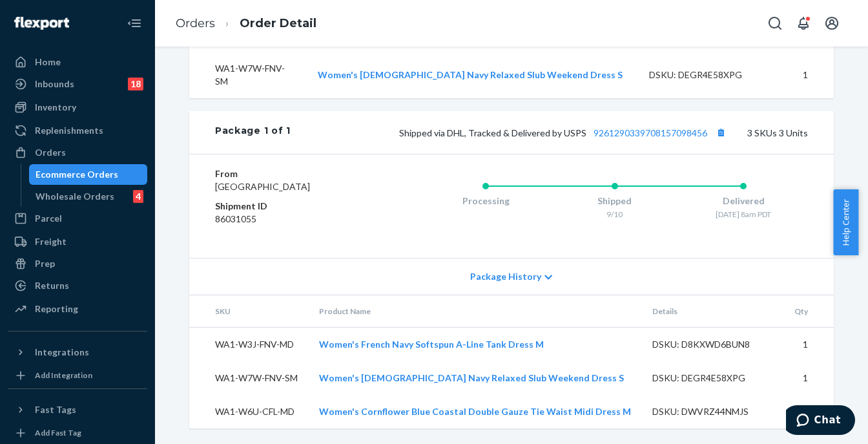 The image size is (868, 444). Describe the element at coordinates (42, 23) in the screenshot. I see `img: Flexport logo` at that location.